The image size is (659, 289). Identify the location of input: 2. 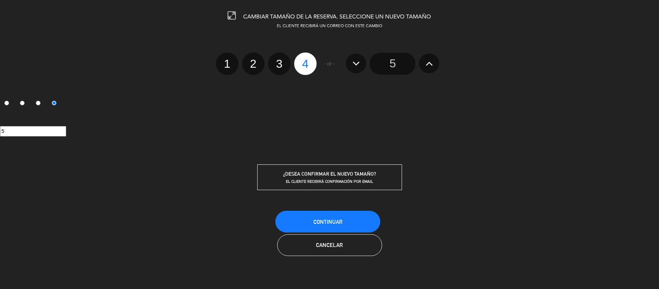
(22, 103).